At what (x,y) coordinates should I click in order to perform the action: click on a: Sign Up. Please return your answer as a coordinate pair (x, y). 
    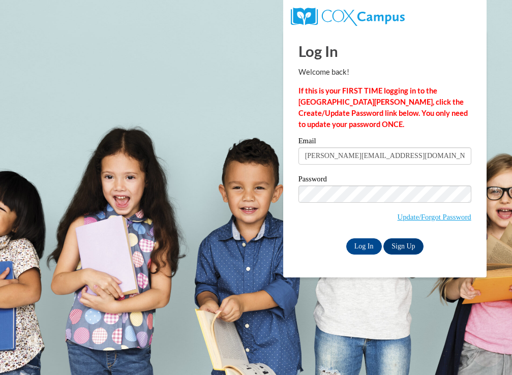
    Looking at the image, I should click on (403, 247).